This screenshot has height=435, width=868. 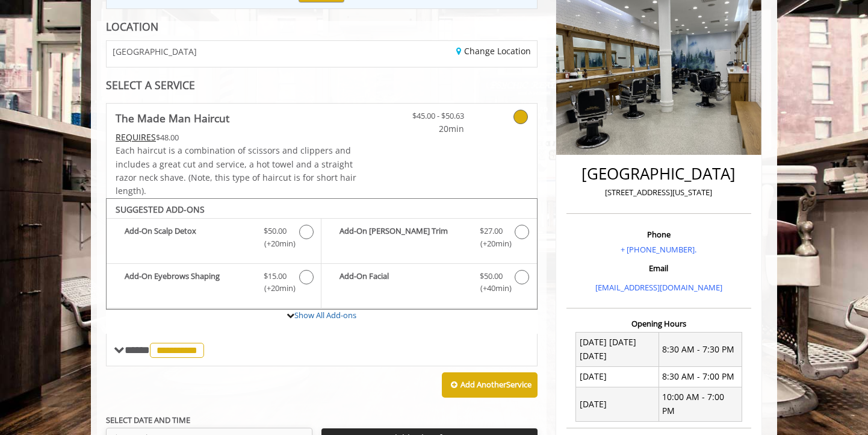 I want to click on span: 20min, so click(x=428, y=129).